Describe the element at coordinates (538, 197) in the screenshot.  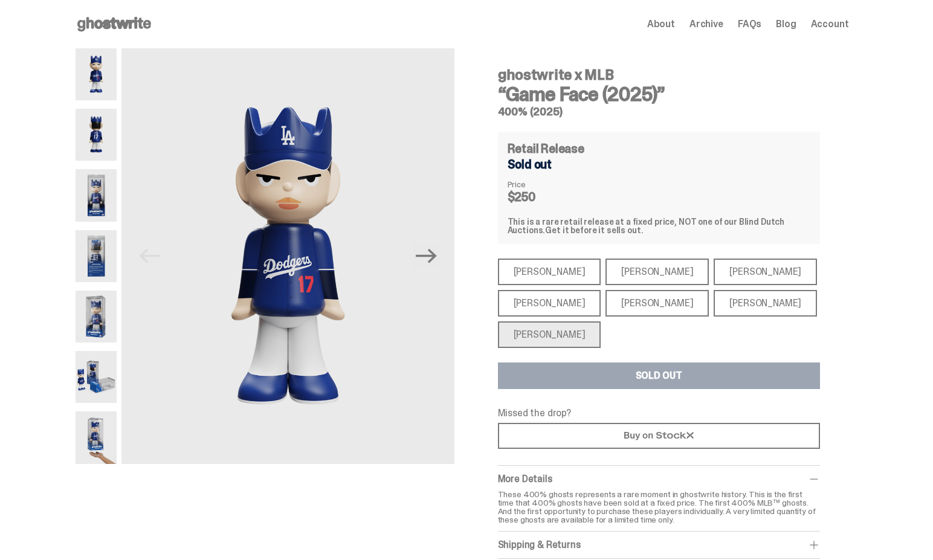
I see `dd: $250` at that location.